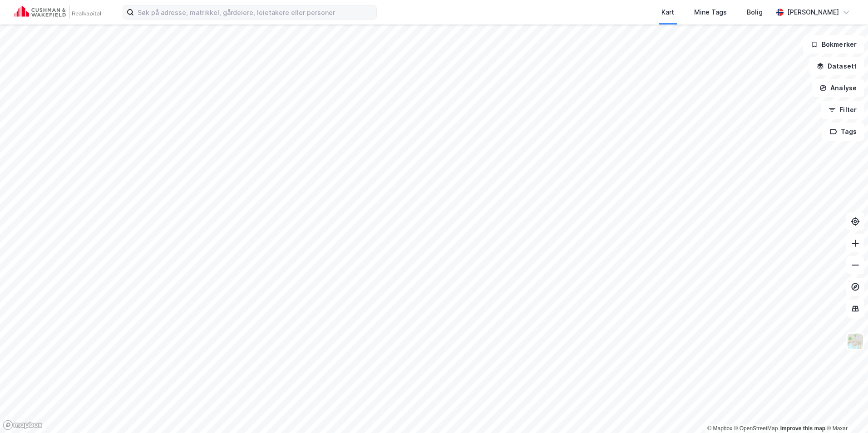  Describe the element at coordinates (668, 13) in the screenshot. I see `div: Kart` at that location.